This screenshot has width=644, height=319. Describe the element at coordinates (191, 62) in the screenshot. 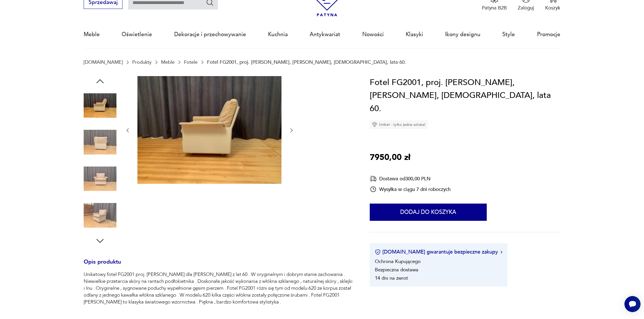

I see `a: Fotele` at that location.